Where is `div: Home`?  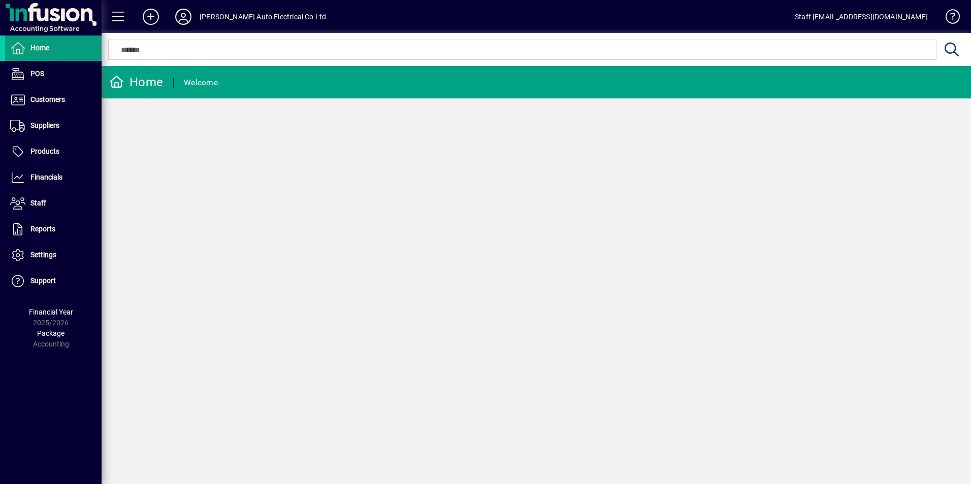 div: Home is located at coordinates (136, 82).